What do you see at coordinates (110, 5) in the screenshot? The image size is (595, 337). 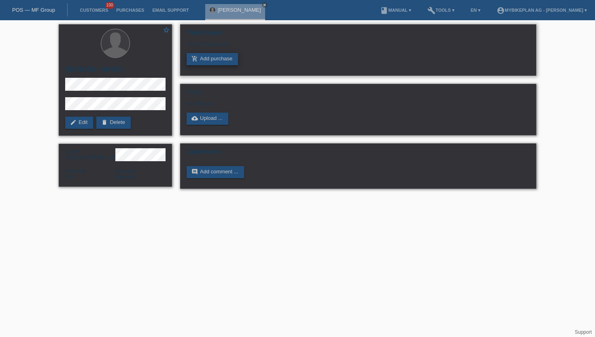 I see `span: 100` at bounding box center [110, 5].